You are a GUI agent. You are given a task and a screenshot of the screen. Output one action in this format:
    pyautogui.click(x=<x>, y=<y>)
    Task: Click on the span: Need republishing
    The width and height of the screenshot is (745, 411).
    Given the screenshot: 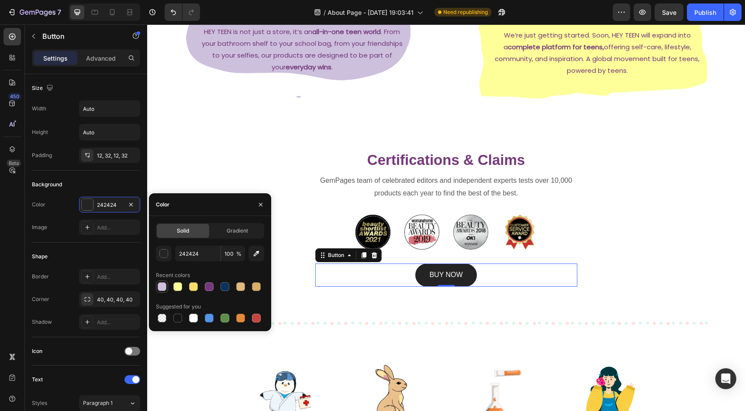 What is the action you would take?
    pyautogui.click(x=466, y=12)
    